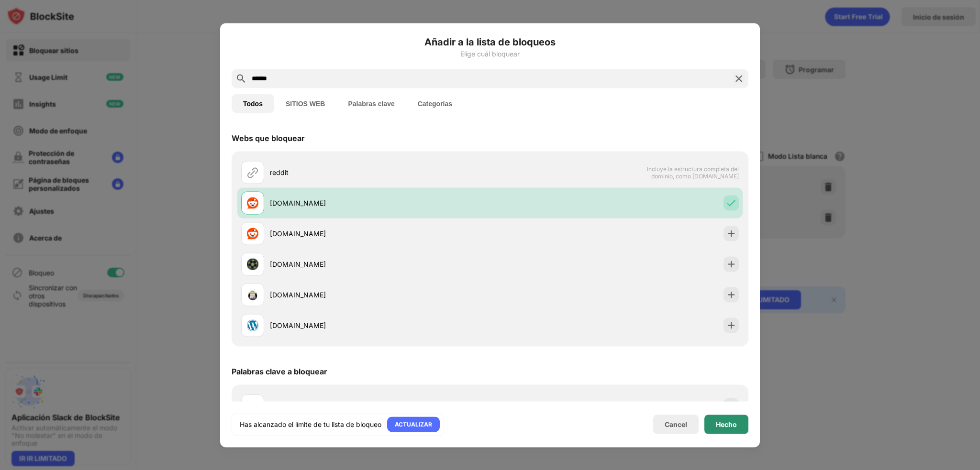 The width and height of the screenshot is (980, 470). Describe the element at coordinates (490, 42) in the screenshot. I see `h6: Añadir a la lista de bloqueos` at that location.